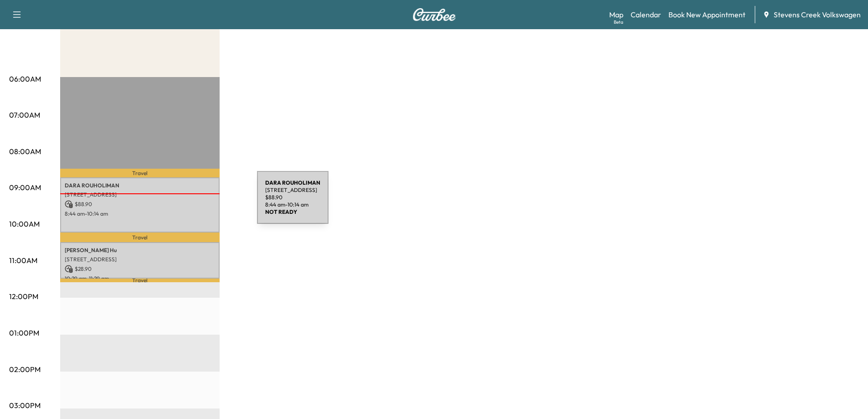 The width and height of the screenshot is (868, 419). Describe the element at coordinates (434, 15) in the screenshot. I see `img: Curbee Logo` at that location.